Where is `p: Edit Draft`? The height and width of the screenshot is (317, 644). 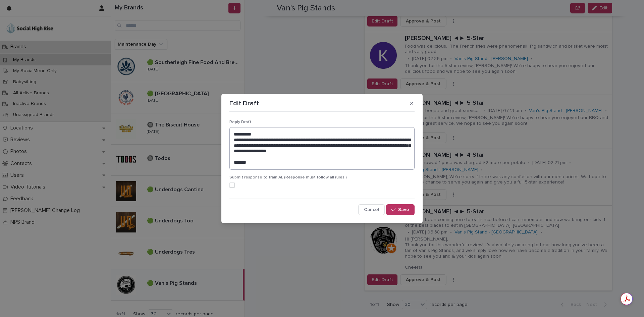
p: Edit Draft is located at coordinates (244, 104).